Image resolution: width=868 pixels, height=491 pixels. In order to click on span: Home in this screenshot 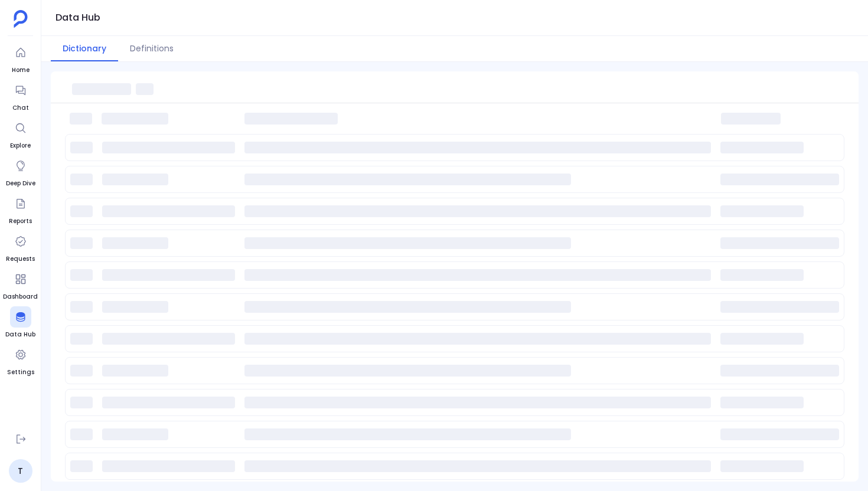, I will do `click(20, 70)`.